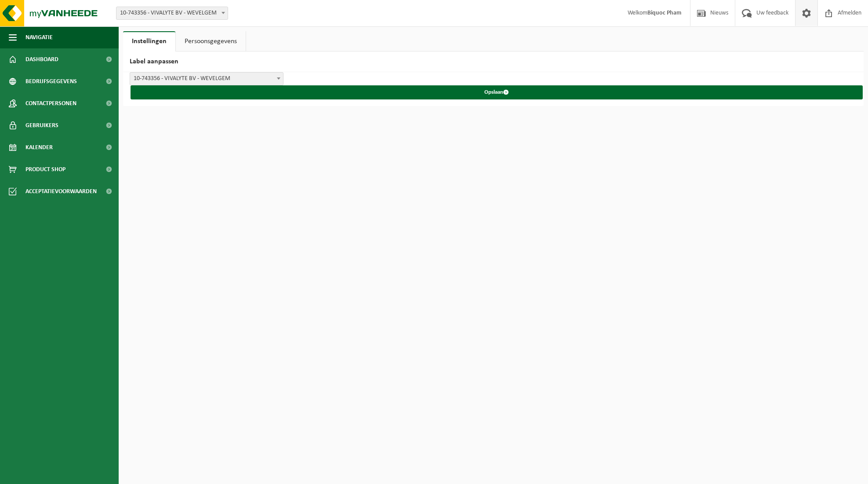  What do you see at coordinates (42, 59) in the screenshot?
I see `span: Dashboard` at bounding box center [42, 59].